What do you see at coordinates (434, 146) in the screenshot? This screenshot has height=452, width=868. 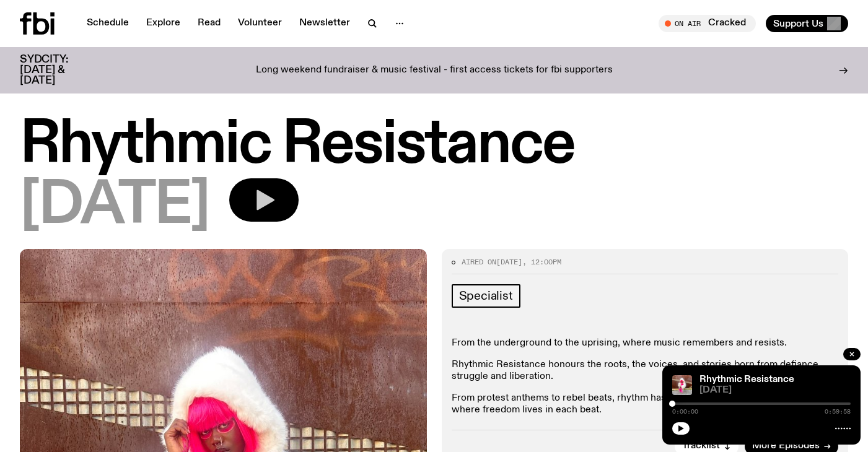 I see `h1: Rhythmic Resistance` at bounding box center [434, 146].